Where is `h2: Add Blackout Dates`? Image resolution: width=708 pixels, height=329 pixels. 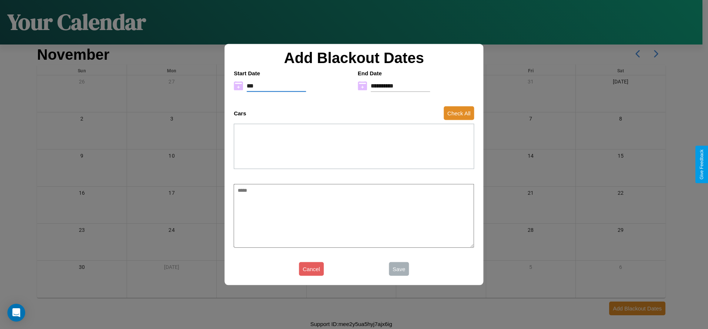
h2: Add Blackout Dates is located at coordinates (354, 57).